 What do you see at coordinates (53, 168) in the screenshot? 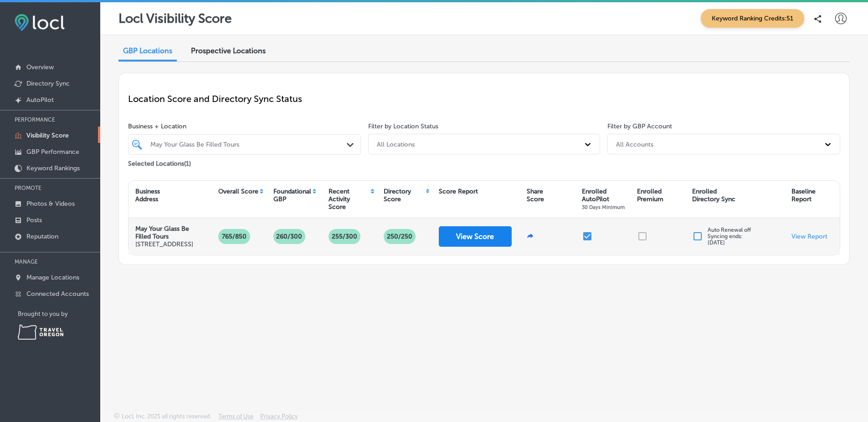
I see `p: Keyword Rankings` at bounding box center [53, 168].